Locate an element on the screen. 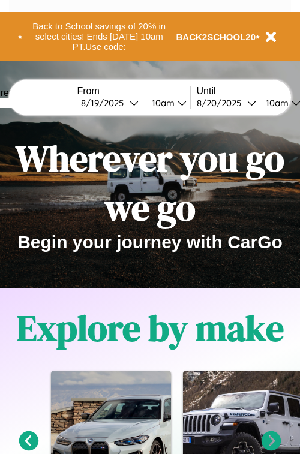  div: 8 / 19 / 2025 is located at coordinates (105, 102).